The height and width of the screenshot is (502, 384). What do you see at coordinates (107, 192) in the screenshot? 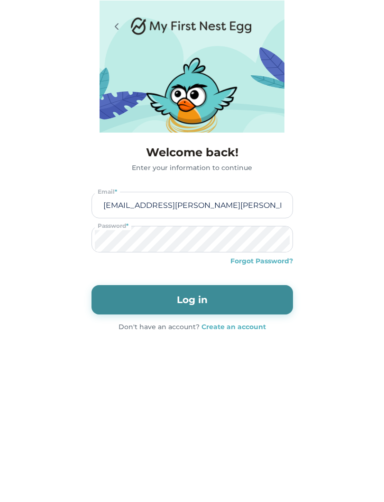
I see `div: Email` at bounding box center [107, 192].